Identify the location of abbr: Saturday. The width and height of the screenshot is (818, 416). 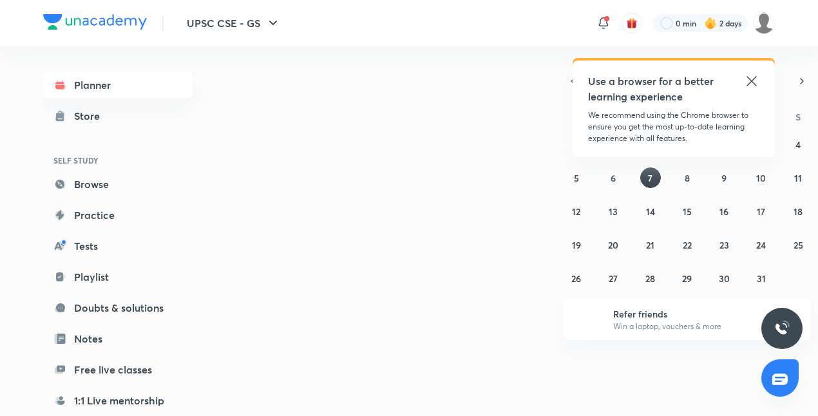
(798, 117).